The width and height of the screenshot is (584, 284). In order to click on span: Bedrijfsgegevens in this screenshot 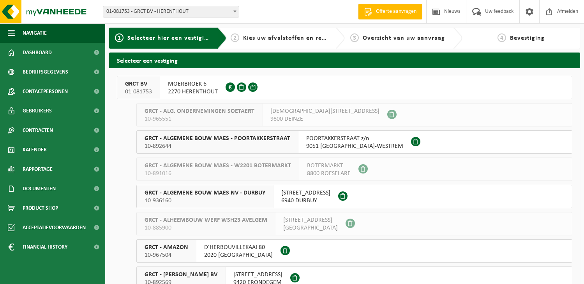, I will do `click(45, 72)`.